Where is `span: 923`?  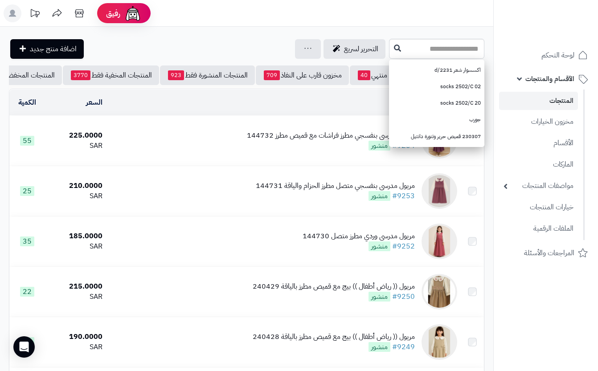 span: 923 is located at coordinates (176, 75).